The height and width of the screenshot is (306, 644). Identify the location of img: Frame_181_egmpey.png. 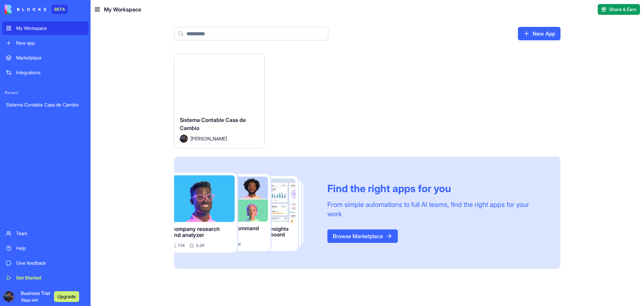
(245, 213).